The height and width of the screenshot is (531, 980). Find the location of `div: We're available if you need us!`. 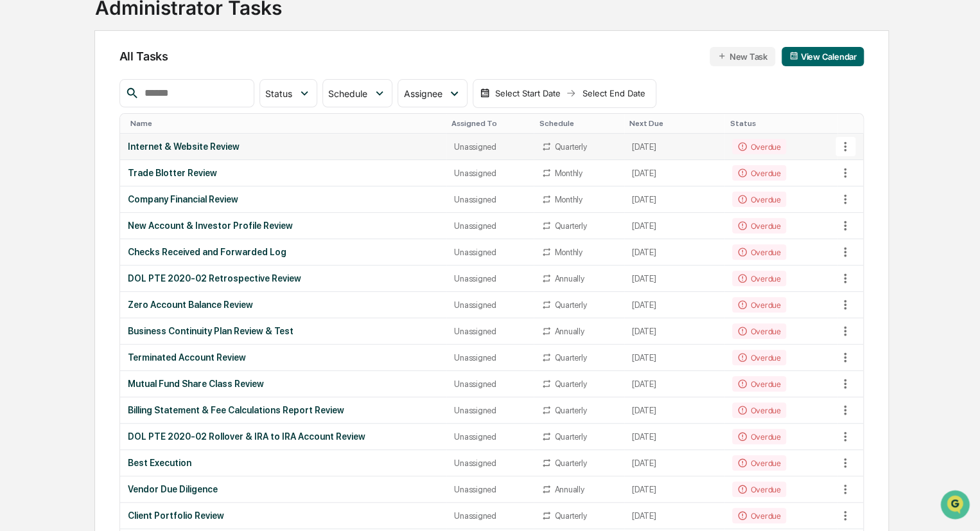

div: We're available if you need us! is located at coordinates (103, 116).